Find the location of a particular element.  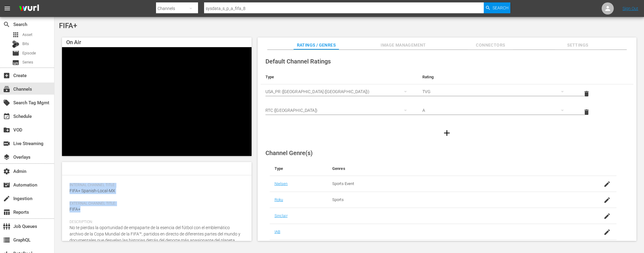

span: Overlays is located at coordinates (6, 157).